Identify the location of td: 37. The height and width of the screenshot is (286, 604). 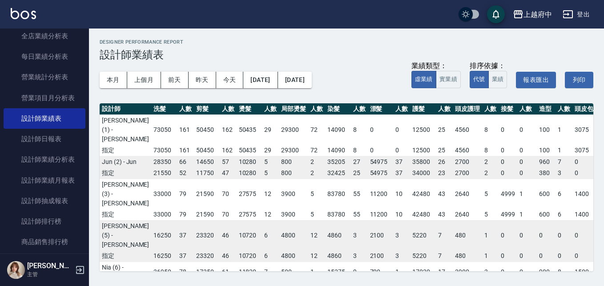
(402, 162).